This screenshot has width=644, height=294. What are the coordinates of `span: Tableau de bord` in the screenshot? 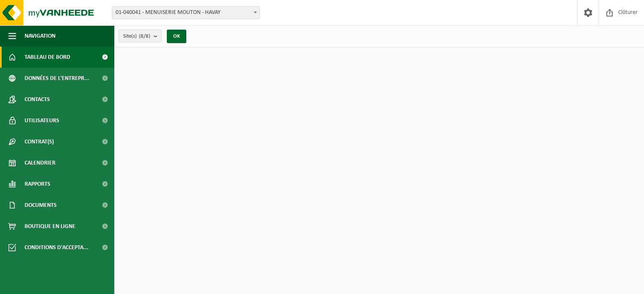 It's located at (48, 57).